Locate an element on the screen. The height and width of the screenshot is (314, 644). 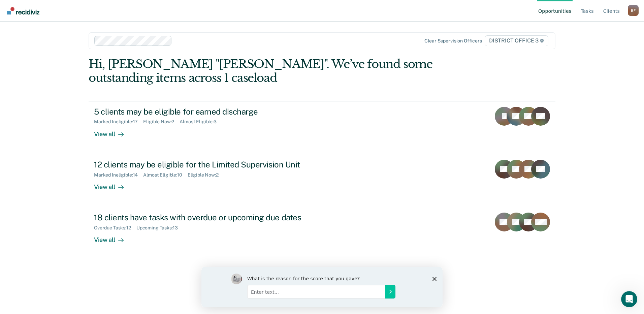
div: Almost Eligible : 10 is located at coordinates (166, 175).